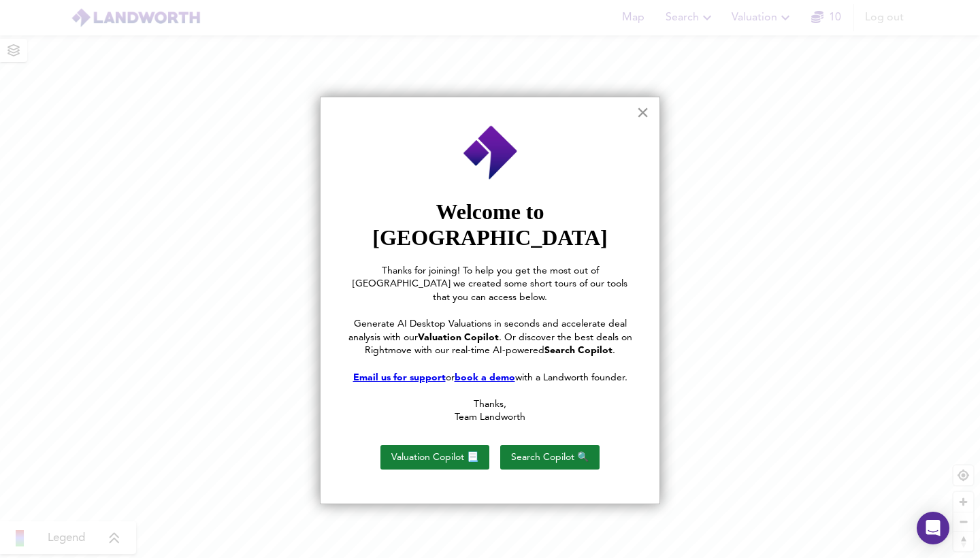  What do you see at coordinates (450, 377) in the screenshot?
I see `span: or` at bounding box center [450, 377].